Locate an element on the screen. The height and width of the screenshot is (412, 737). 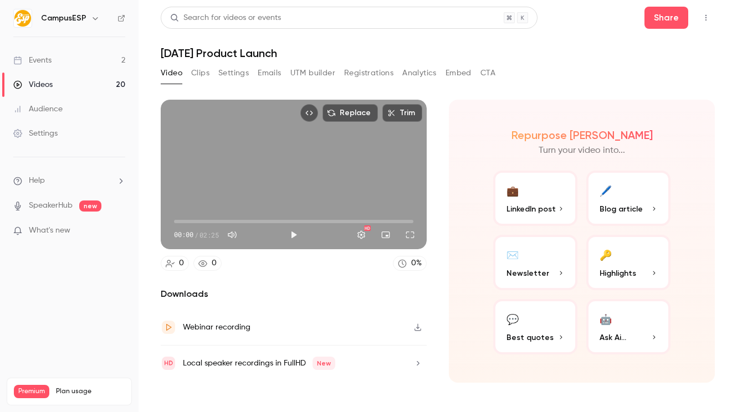
span: Premium is located at coordinates (32, 392).